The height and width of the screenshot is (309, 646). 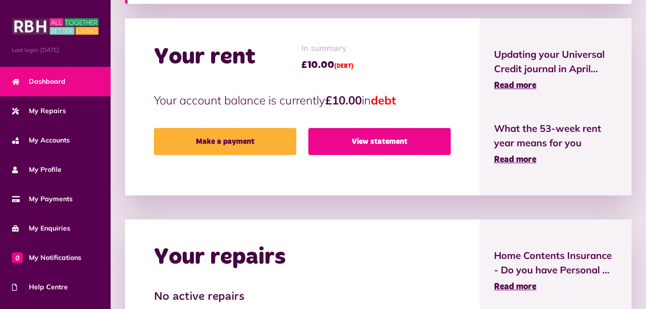 I want to click on a: Make a payment, so click(x=225, y=141).